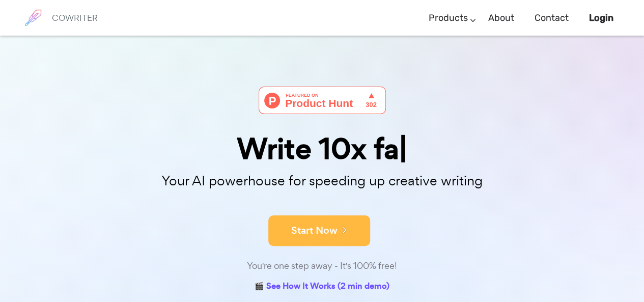 The width and height of the screenshot is (644, 302). What do you see at coordinates (551, 18) in the screenshot?
I see `a: Contact` at bounding box center [551, 18].